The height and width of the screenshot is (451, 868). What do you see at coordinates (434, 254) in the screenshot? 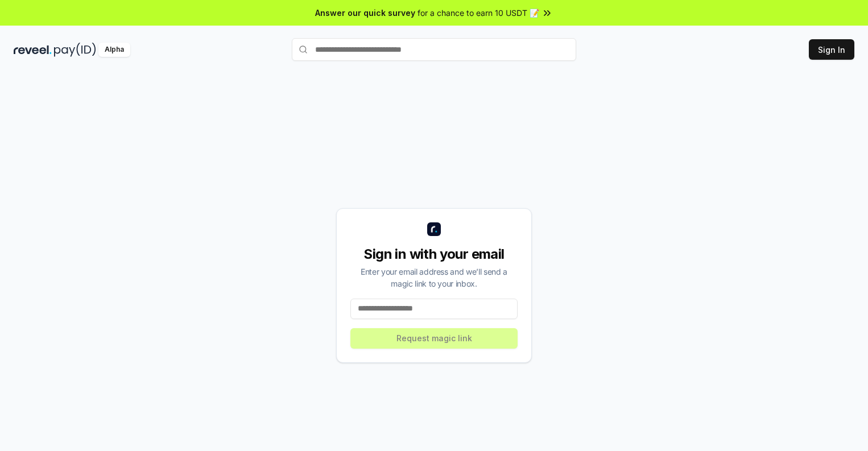
I see `div: Sign in with your email` at bounding box center [434, 254].